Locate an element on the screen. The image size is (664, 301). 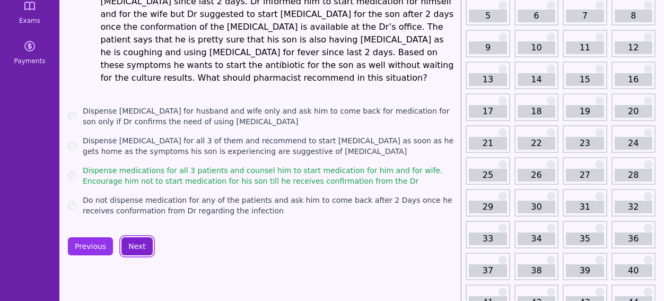
a: 15 is located at coordinates (584, 80).